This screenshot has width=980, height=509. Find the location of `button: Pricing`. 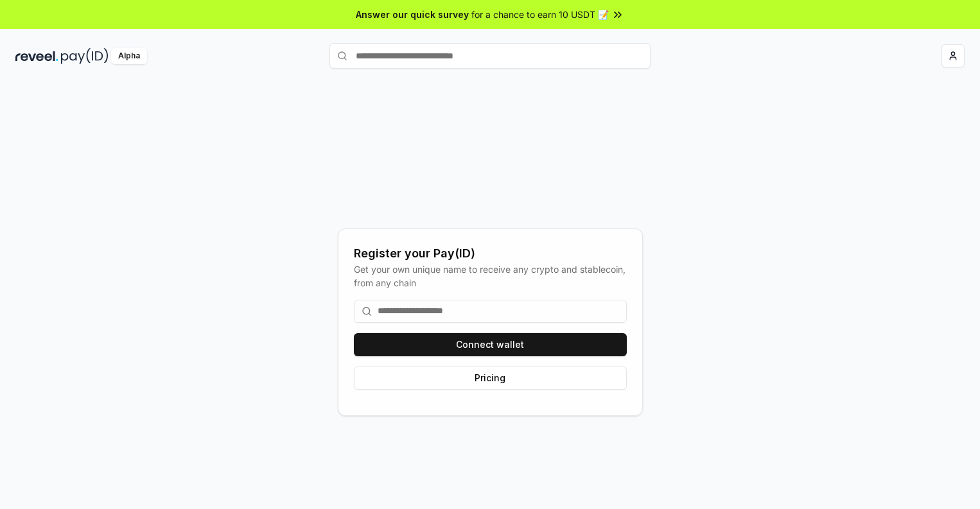

button: Pricing is located at coordinates (490, 378).